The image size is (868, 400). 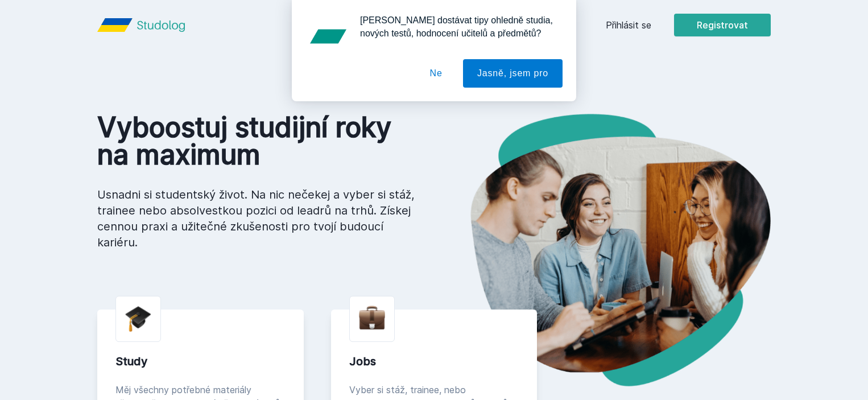 I want to click on img: graduation-cap.png, so click(x=138, y=318).